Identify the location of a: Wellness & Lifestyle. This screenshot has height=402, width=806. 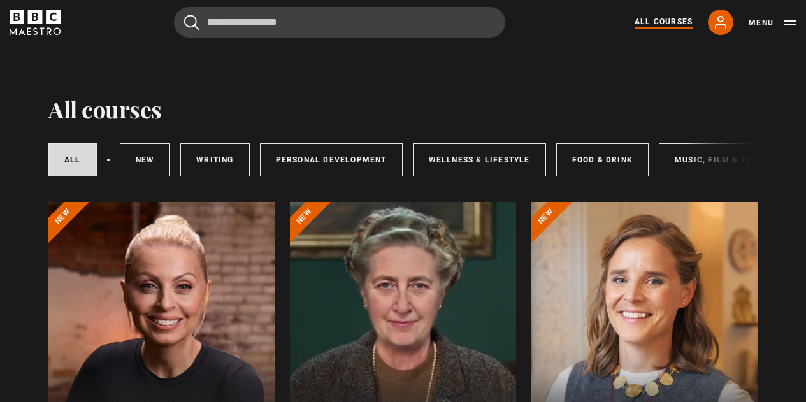
(479, 160).